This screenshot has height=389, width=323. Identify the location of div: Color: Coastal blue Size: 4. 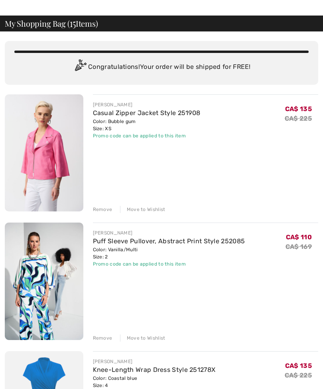
(154, 382).